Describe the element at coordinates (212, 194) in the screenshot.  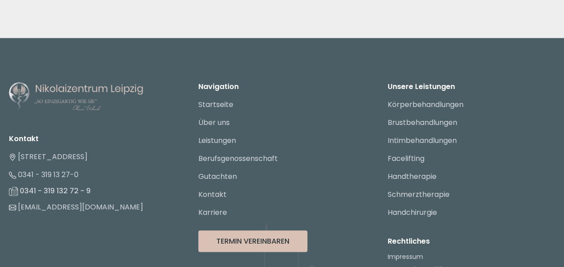
I see `a: Kontakt` at that location.